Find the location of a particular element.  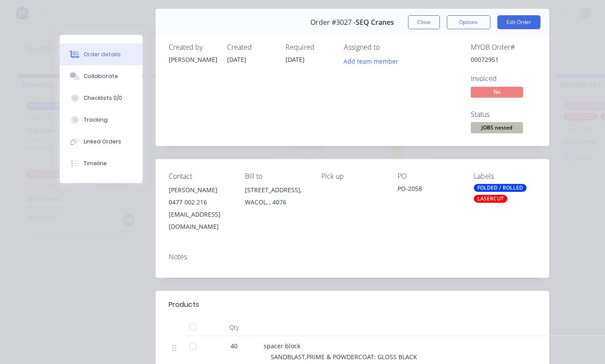

div: Pick up is located at coordinates (352, 177).